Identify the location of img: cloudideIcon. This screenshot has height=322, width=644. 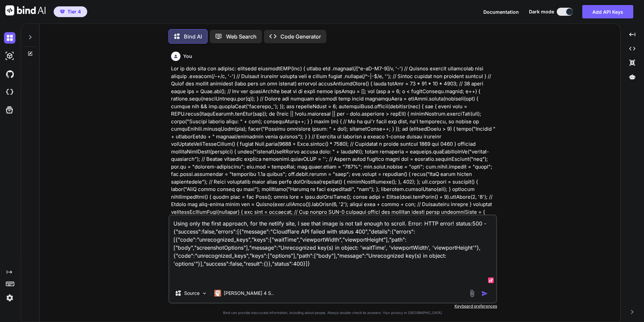
(10, 92).